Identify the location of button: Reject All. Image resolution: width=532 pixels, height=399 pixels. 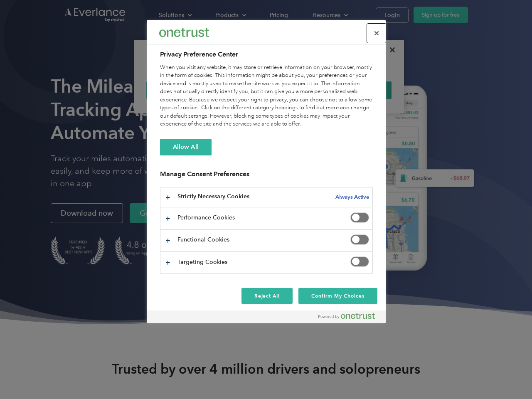
(267, 296).